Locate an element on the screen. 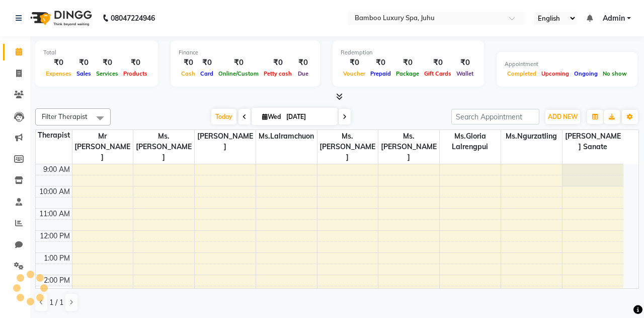  img: logo is located at coordinates (59, 19).